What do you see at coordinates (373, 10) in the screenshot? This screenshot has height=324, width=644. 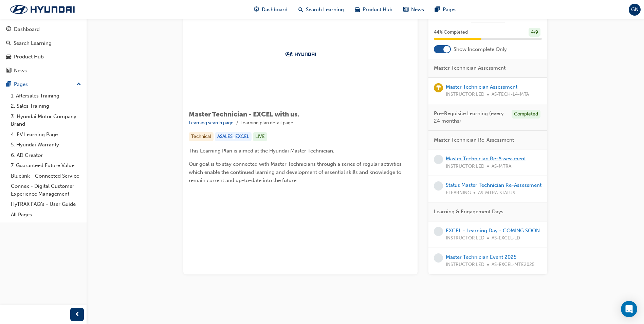 I see `a: car-iconProduct Hub` at bounding box center [373, 10].